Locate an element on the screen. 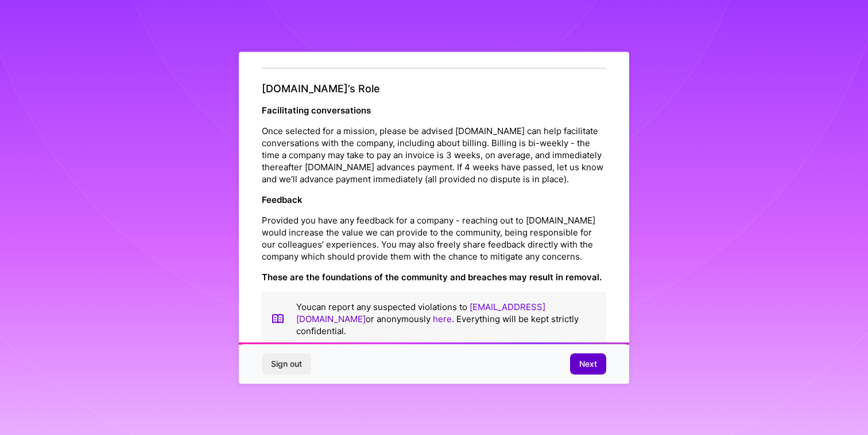  span: Sign out is located at coordinates (287, 364).